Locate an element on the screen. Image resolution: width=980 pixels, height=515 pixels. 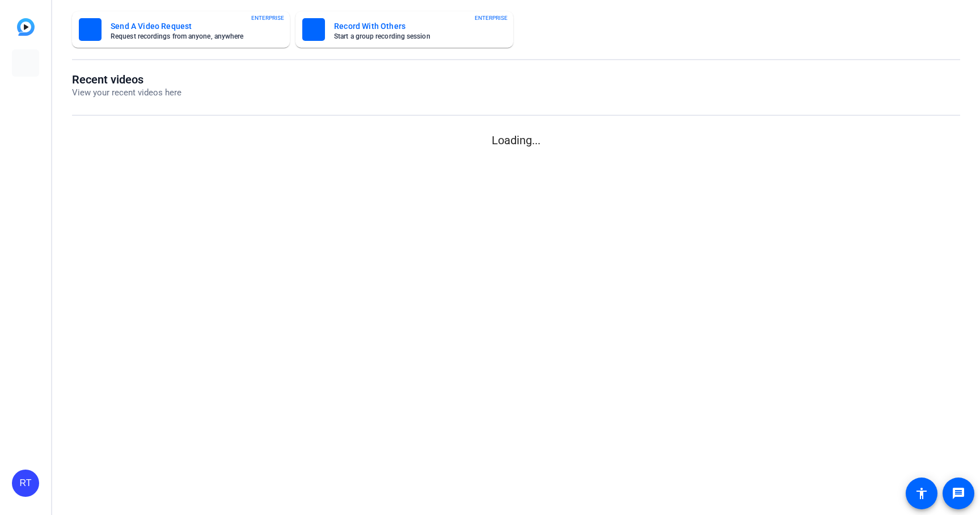
mat-card-title: Send A Video Request is located at coordinates (188, 26).